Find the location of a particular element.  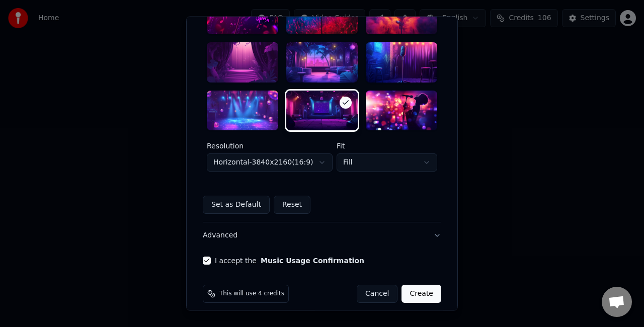

label: Fit is located at coordinates (387, 147).